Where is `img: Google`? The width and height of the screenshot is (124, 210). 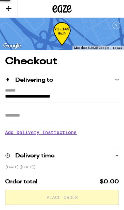
img: Google is located at coordinates (12, 46).